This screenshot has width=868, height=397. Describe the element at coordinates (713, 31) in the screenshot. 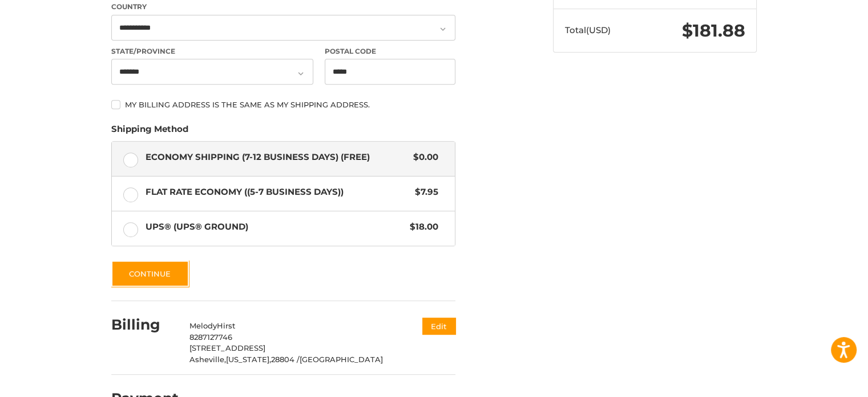

I see `span: $181.88` at that location.